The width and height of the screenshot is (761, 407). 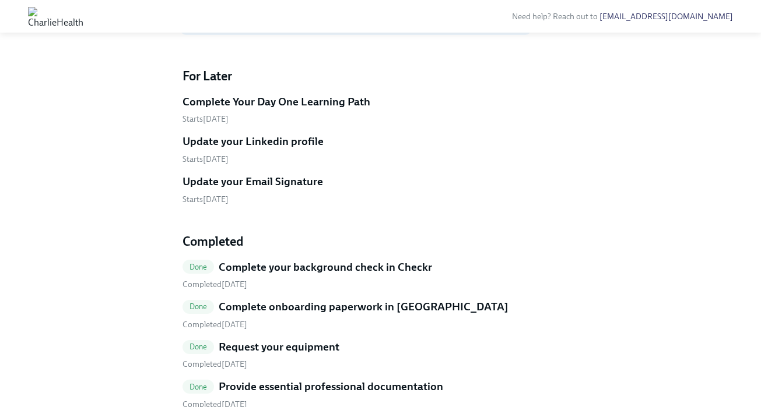 I want to click on span: Wednesday, September 24th 2025, 1:52 pm, so click(x=214, y=364).